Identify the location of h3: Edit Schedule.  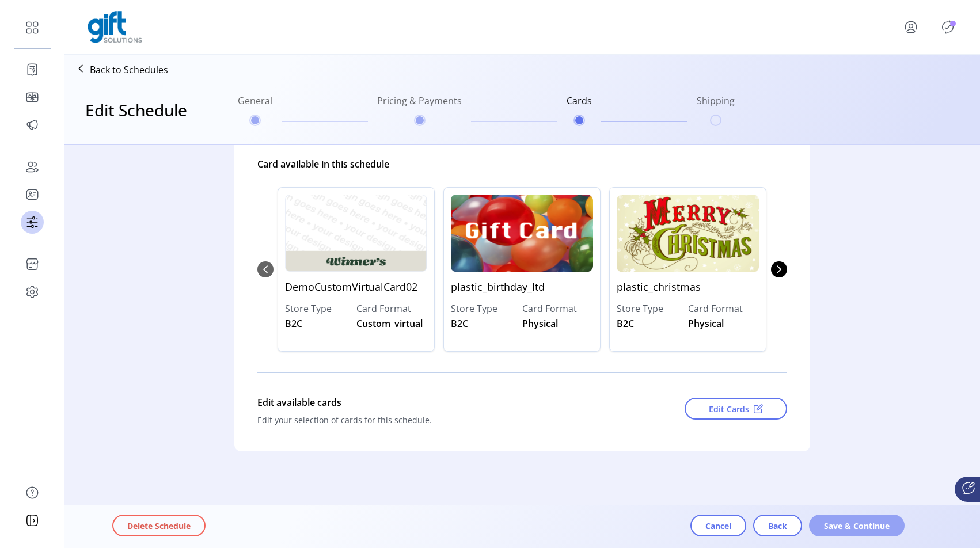
(136, 110).